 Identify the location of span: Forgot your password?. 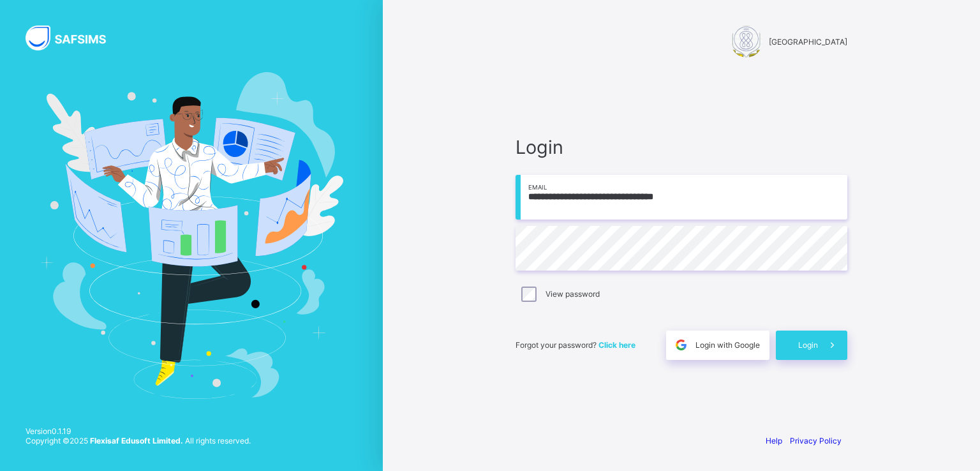
(575, 344).